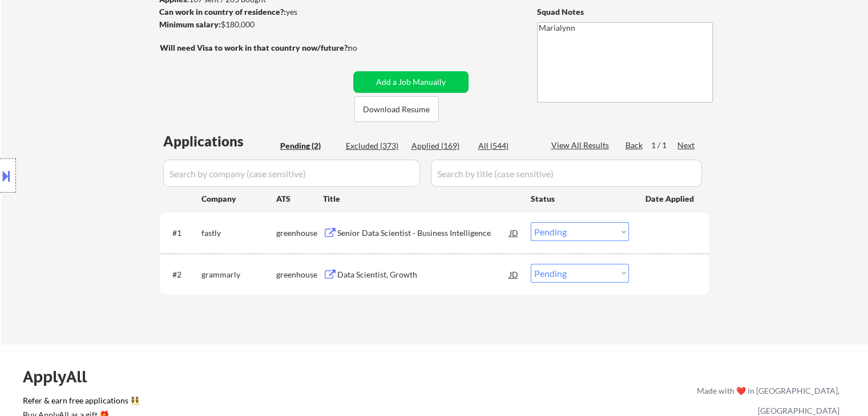  Describe the element at coordinates (421, 199) in the screenshot. I see `div: Title` at that location.